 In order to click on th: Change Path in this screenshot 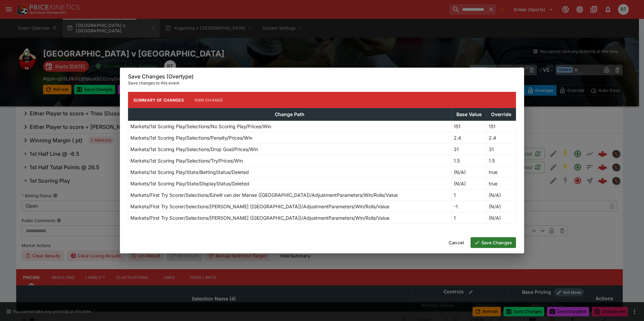, I will do `click(290, 115)`.